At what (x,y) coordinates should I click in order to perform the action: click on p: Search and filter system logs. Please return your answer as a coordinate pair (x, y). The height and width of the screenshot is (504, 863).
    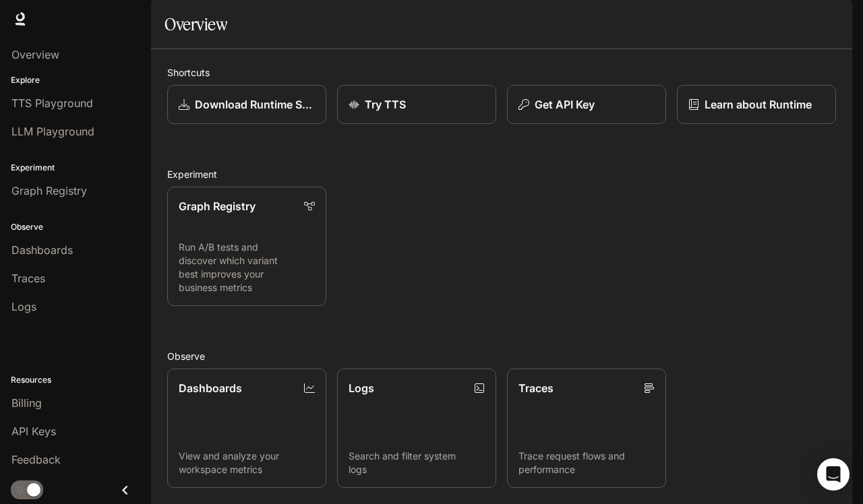
    Looking at the image, I should click on (417, 463).